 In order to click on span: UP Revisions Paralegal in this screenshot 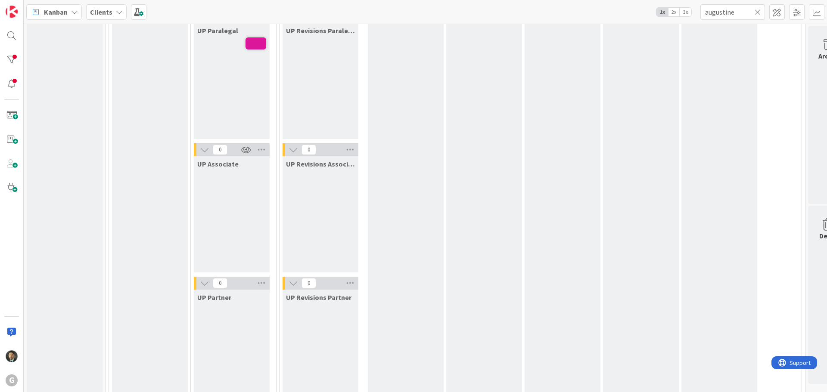, I will do `click(320, 31)`.